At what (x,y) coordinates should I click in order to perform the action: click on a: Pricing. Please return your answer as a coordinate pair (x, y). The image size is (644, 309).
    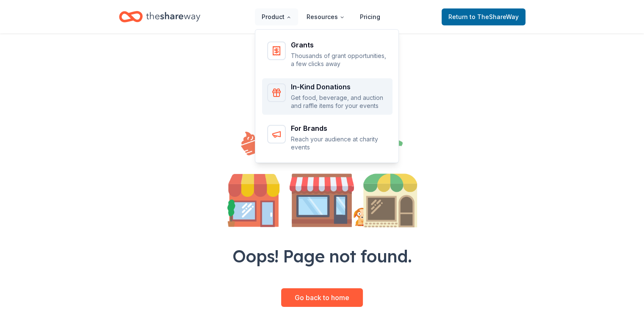
    Looking at the image, I should click on (370, 17).